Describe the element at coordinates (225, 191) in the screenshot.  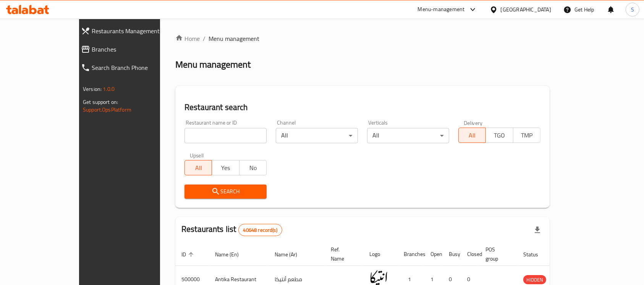
I see `span: Search` at that location.